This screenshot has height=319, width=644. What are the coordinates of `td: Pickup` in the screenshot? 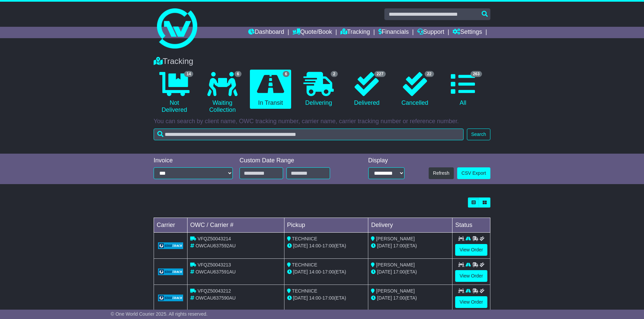 It's located at (326, 225).